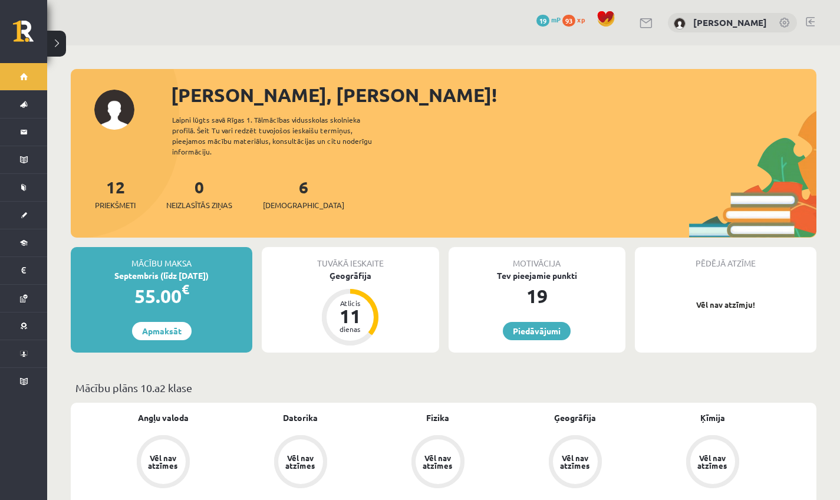 Image resolution: width=840 pixels, height=500 pixels. I want to click on img: Rūta Talle, so click(679, 24).